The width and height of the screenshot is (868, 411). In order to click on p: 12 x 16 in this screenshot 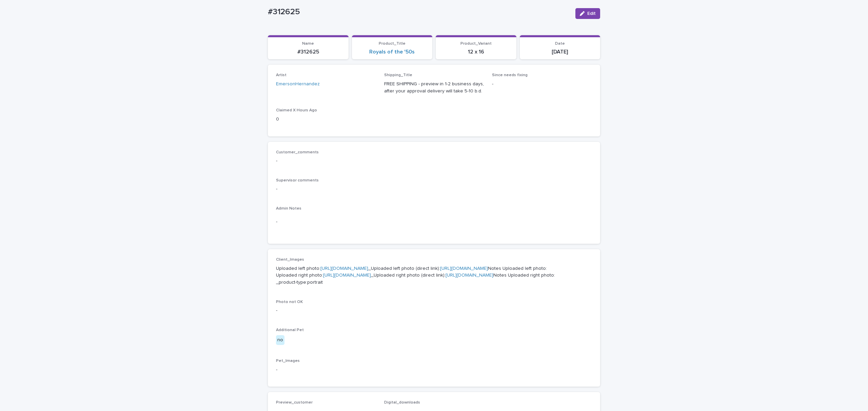, I will do `click(476, 52)`.